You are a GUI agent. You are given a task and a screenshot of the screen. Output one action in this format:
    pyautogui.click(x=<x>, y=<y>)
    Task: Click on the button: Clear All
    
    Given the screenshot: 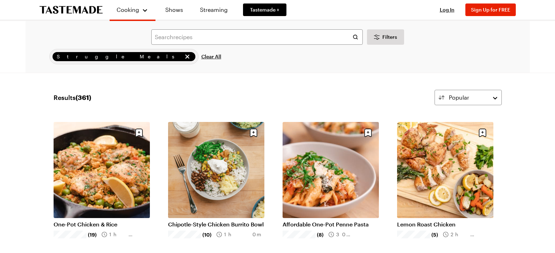 What is the action you would take?
    pyautogui.click(x=211, y=57)
    